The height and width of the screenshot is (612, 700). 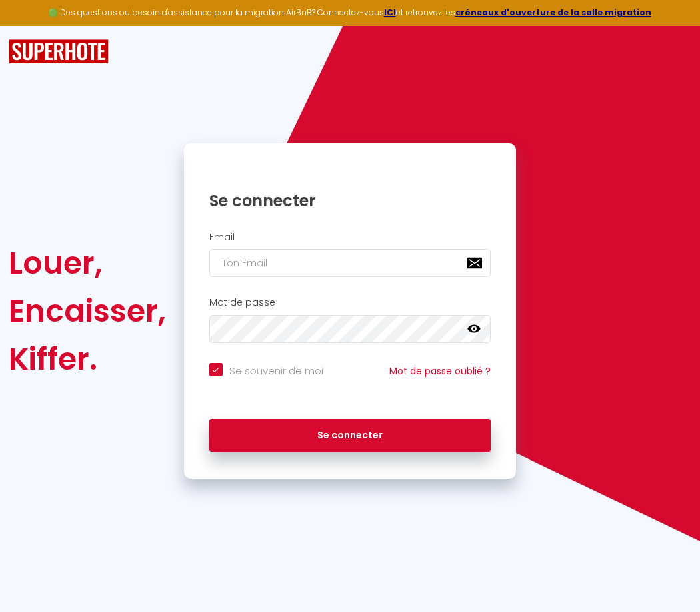 What do you see at coordinates (350, 263) in the screenshot?
I see `input: Ton Email` at bounding box center [350, 263].